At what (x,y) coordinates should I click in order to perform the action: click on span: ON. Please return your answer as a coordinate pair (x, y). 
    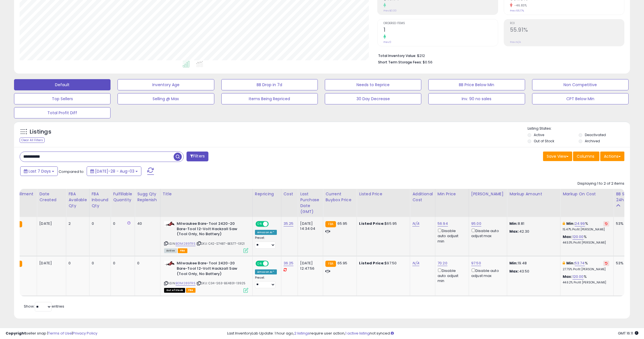
    Looking at the image, I should click on (260, 224).